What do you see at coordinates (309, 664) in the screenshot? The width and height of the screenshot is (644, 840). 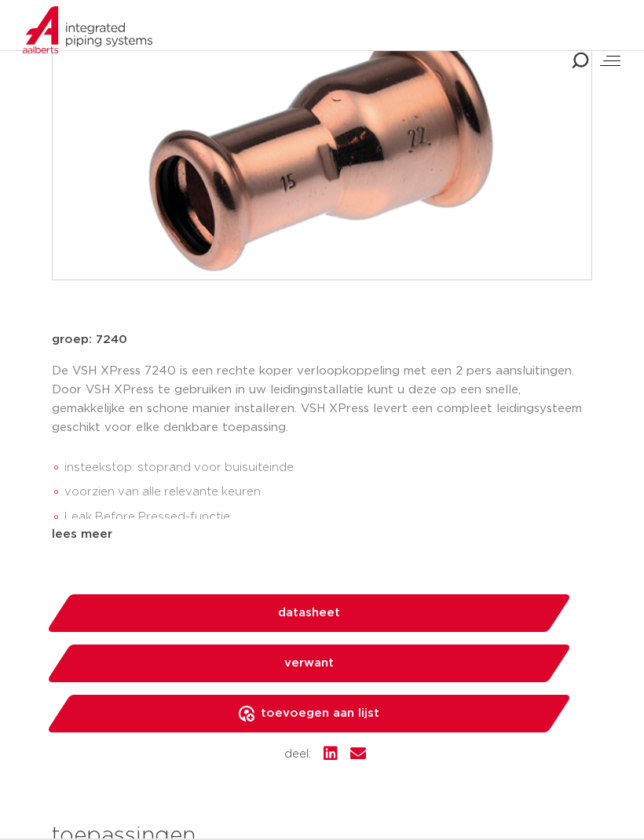 I see `a: verwant` at bounding box center [309, 664].